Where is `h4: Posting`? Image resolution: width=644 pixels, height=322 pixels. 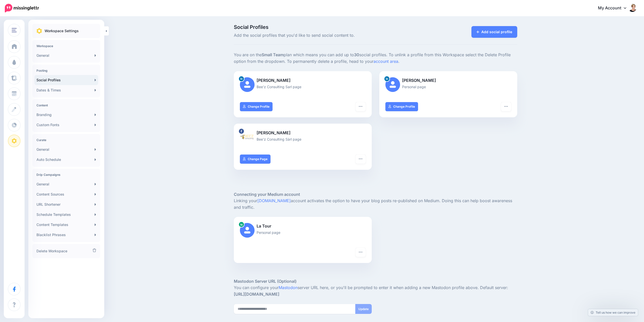 h4: Posting is located at coordinates (66, 70).